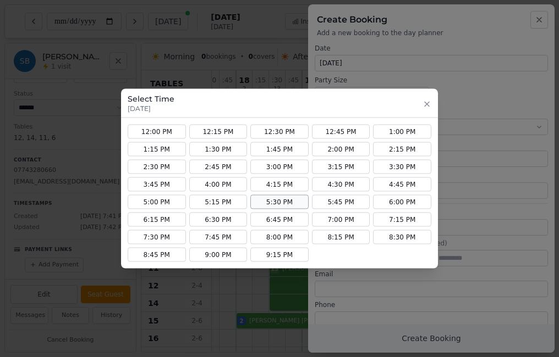 The height and width of the screenshot is (357, 559). What do you see at coordinates (218, 150) in the screenshot?
I see `button: 1:30 PM` at bounding box center [218, 150].